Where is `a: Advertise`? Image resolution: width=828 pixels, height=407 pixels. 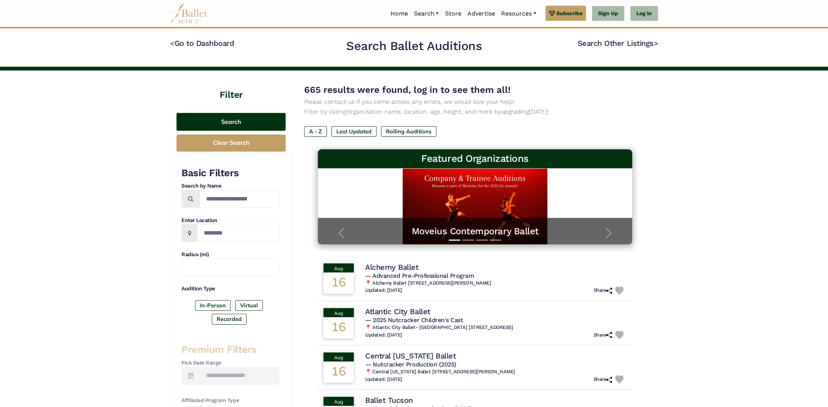
a: Advertise is located at coordinates (481, 14).